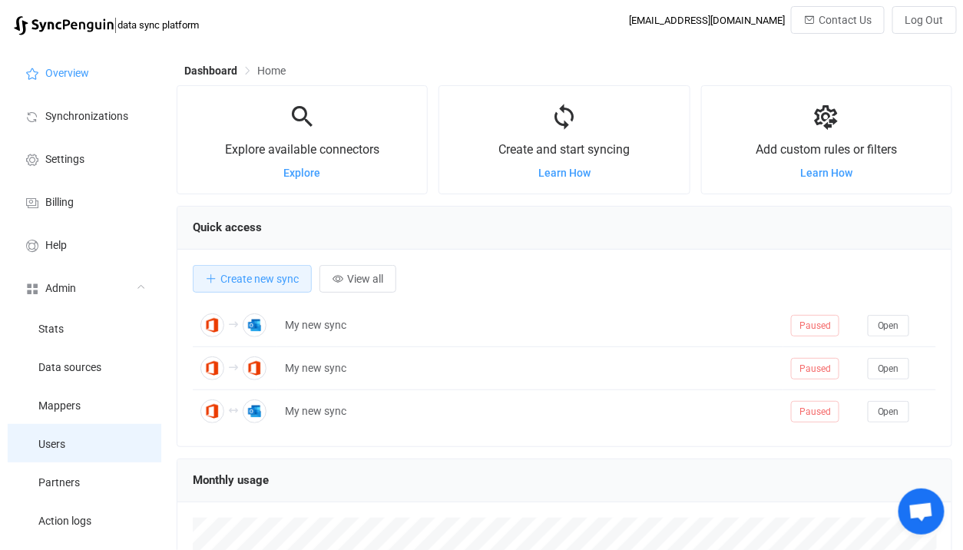 This screenshot has width=963, height=550. I want to click on button: View all, so click(358, 279).